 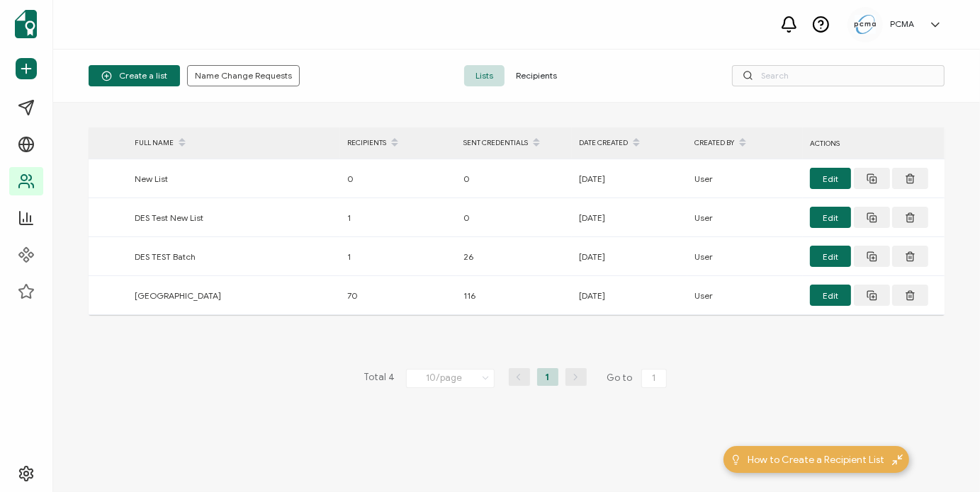 What do you see at coordinates (861, 412) in the screenshot?
I see `div: Chat Widget` at bounding box center [861, 412].